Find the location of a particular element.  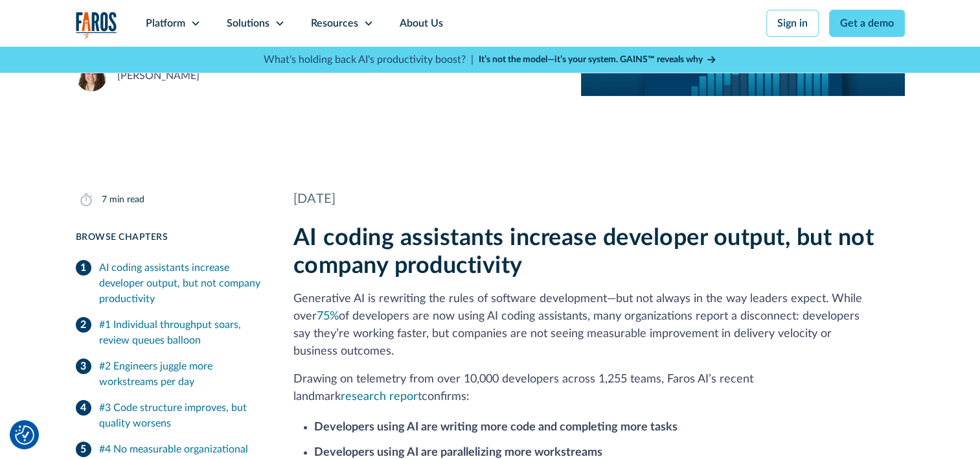

img: Neely Dunlap is located at coordinates (91, 76).